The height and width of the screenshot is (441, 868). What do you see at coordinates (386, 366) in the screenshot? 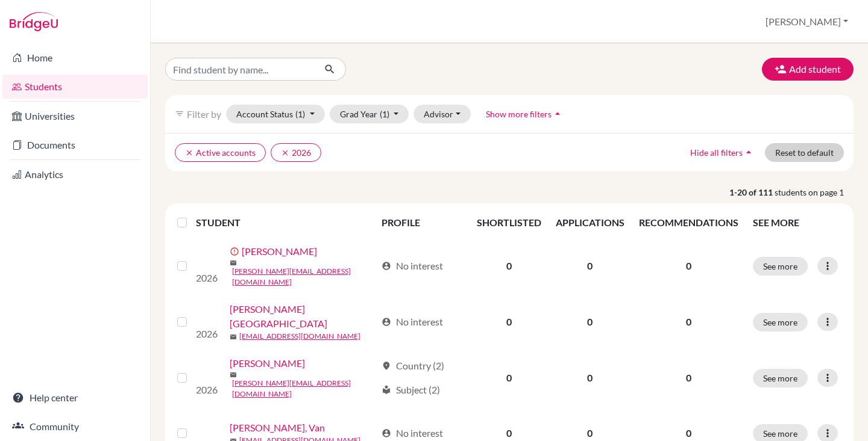
I see `span: location_on` at bounding box center [386, 366].